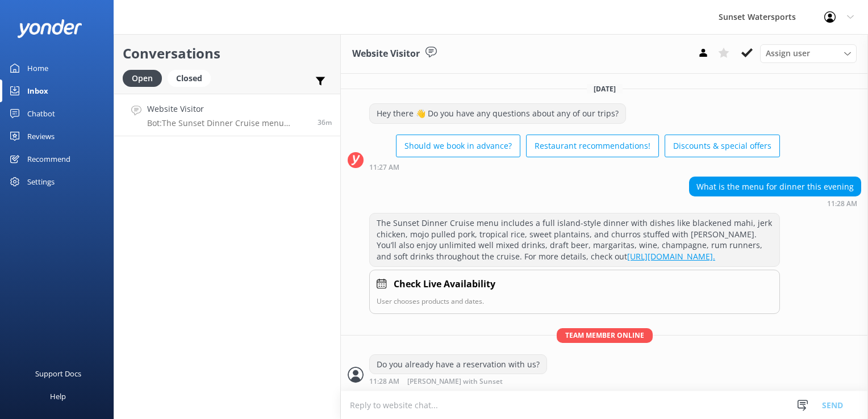  I want to click on div: The Sunset Dinner Cruise menu includes a full island-style dinner with dishes like blackened mahi..., so click(574, 239).